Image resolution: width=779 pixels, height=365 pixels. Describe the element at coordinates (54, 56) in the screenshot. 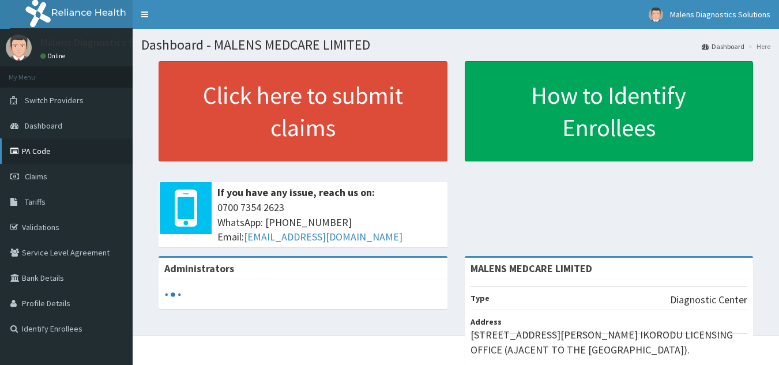

I see `a: Online` at that location.